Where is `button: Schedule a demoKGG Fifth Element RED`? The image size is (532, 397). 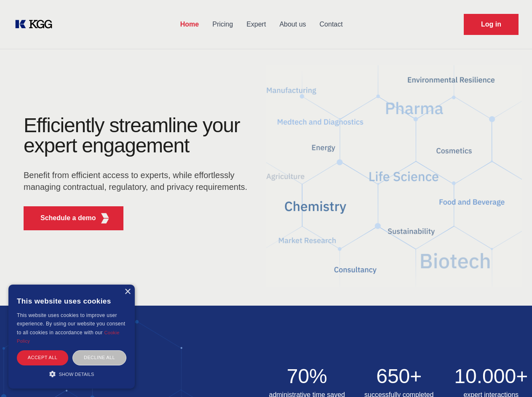 button: Schedule a demoKGG Fifth Element RED is located at coordinates (73, 218).